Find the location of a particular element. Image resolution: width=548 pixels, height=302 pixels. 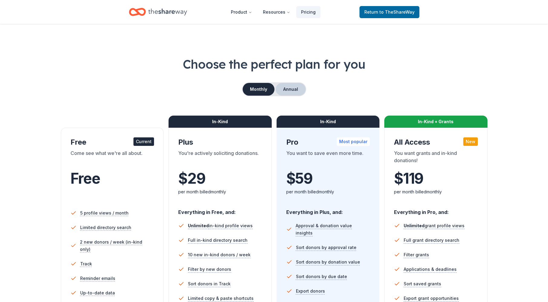

button: Annual is located at coordinates (290, 89).